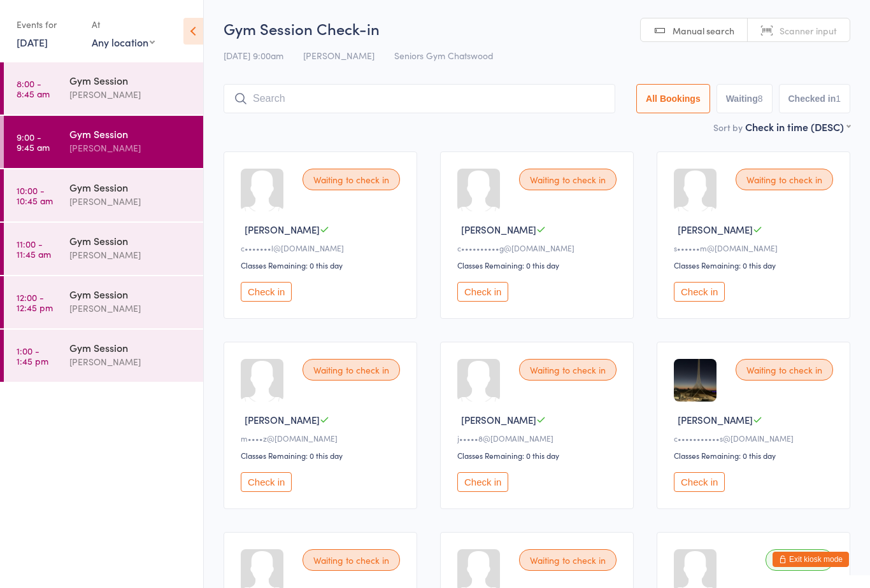  What do you see at coordinates (728, 127) in the screenshot?
I see `label: Sort by` at bounding box center [728, 127].